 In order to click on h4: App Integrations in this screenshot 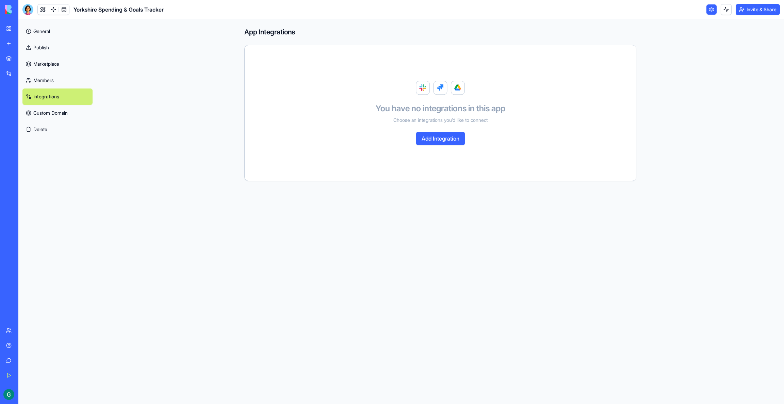, I will do `click(441, 32)`.